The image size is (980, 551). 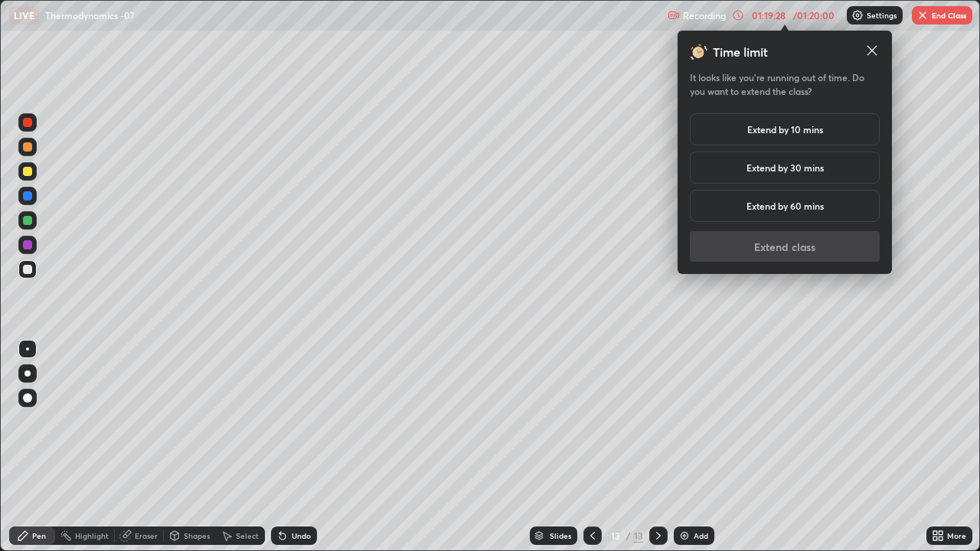 I want to click on p: Settings, so click(x=881, y=16).